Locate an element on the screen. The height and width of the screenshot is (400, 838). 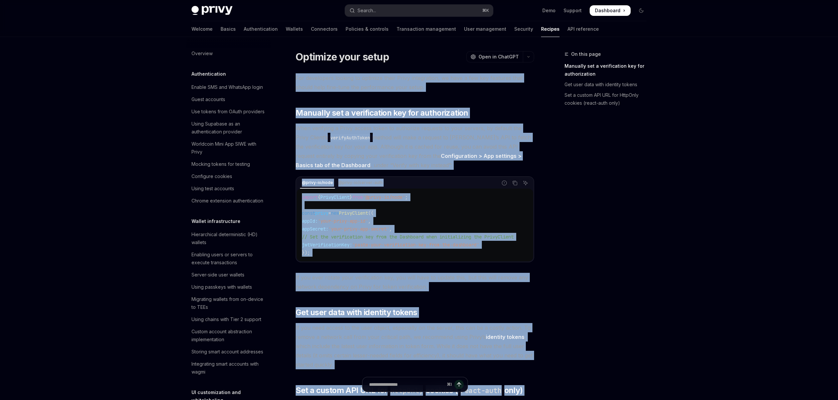
button: Ask AI is located at coordinates (525, 183).